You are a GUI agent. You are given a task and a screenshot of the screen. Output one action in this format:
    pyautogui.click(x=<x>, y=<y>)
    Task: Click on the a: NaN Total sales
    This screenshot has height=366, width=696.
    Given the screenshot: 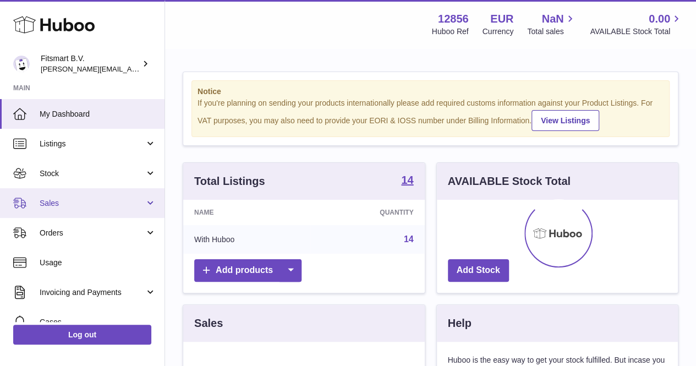 What is the action you would take?
    pyautogui.click(x=552, y=24)
    